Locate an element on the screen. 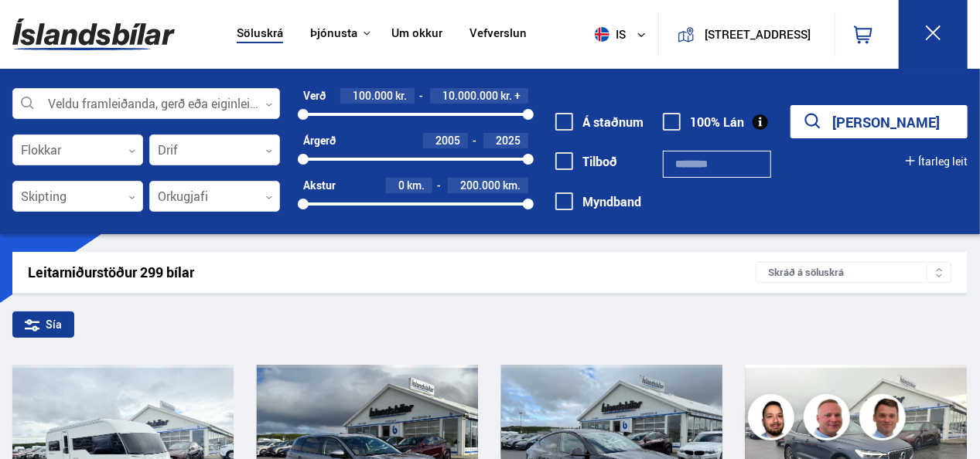 The width and height of the screenshot is (980, 459). img: G0Ugv5HjCgRt.svg is located at coordinates (93, 34).